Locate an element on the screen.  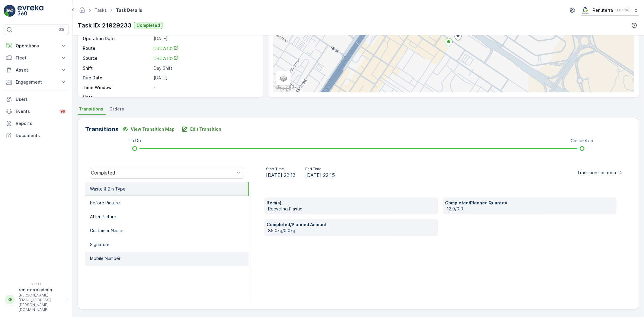
a: Events99 is located at coordinates (36, 111).